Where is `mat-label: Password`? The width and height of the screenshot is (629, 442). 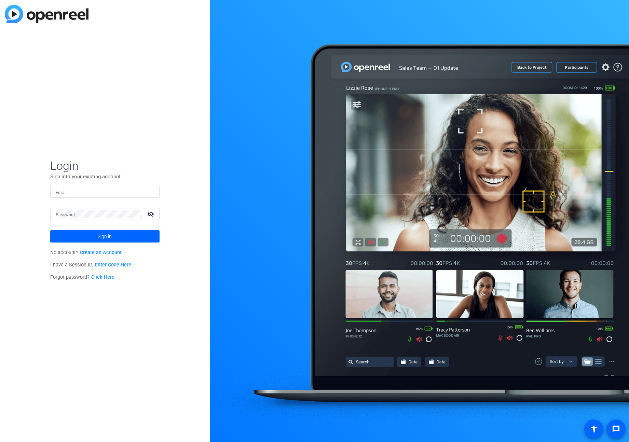 mat-label: Password is located at coordinates (65, 215).